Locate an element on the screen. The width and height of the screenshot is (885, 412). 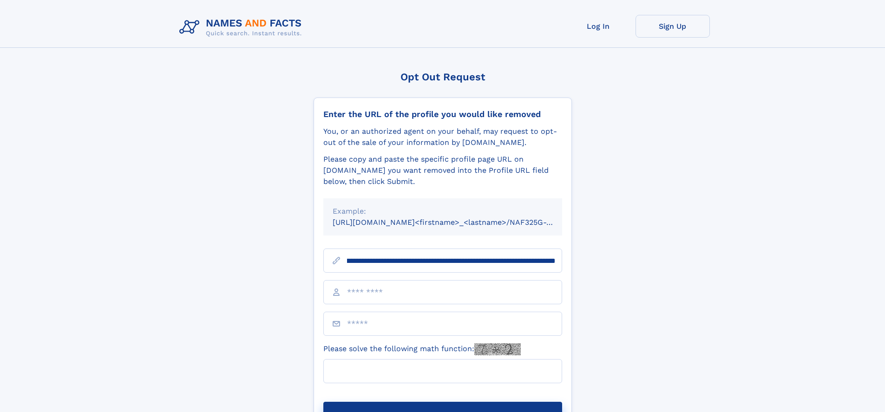
div: Opt Out Request is located at coordinates (443, 77).